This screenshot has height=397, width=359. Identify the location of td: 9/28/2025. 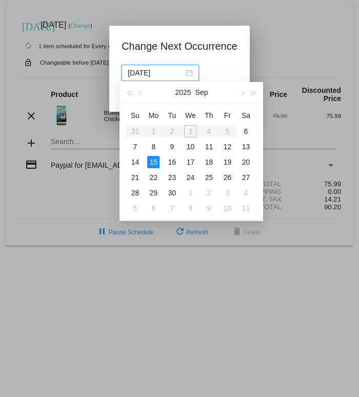
(135, 193).